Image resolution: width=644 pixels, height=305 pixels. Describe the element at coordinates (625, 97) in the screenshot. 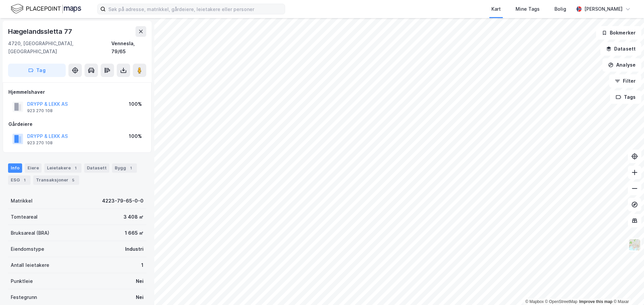

I see `button: Tags` at that location.